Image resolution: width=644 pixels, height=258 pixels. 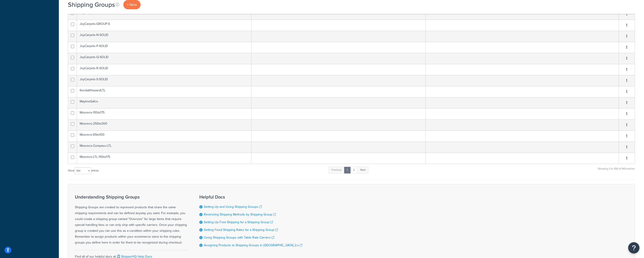 I want to click on a: Previous, so click(x=336, y=170).